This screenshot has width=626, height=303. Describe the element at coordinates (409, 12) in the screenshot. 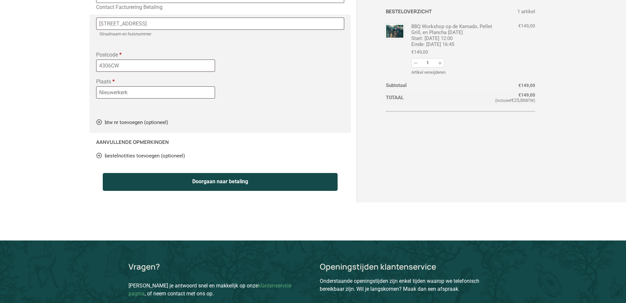

I see `h3: Besteloverzicht` at that location.